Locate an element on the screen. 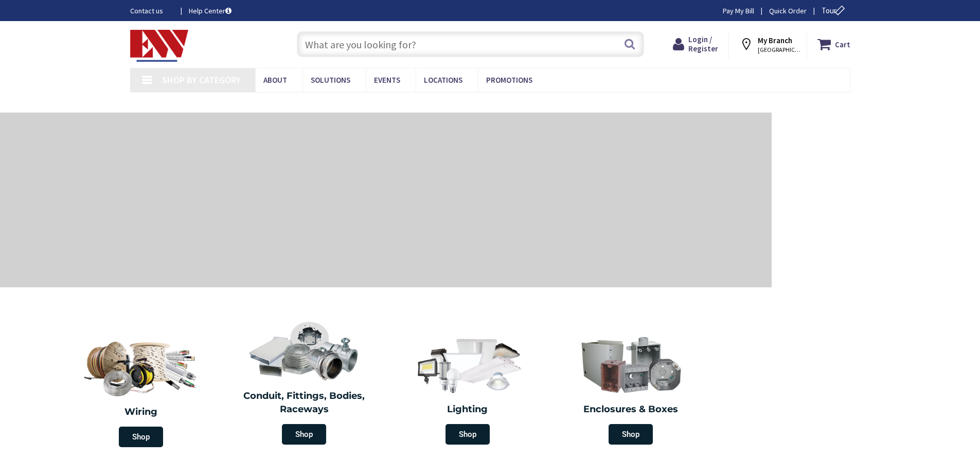 Image resolution: width=980 pixels, height=459 pixels. span: Locations is located at coordinates (442, 80).